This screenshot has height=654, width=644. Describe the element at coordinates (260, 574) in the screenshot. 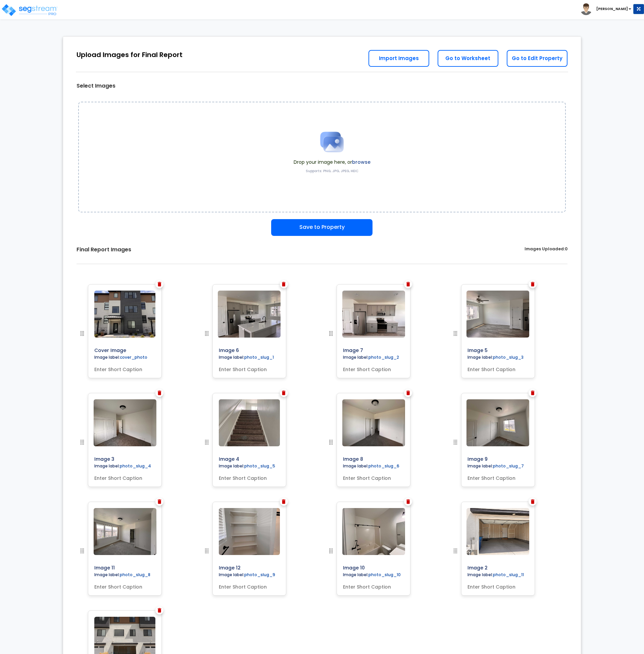

I see `label: photo_slug_9` at that location.